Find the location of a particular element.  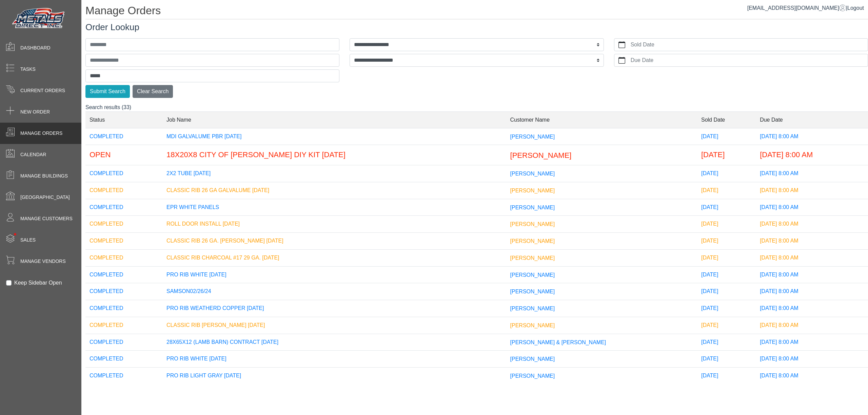

h1: Manage Orders is located at coordinates (477, 12).